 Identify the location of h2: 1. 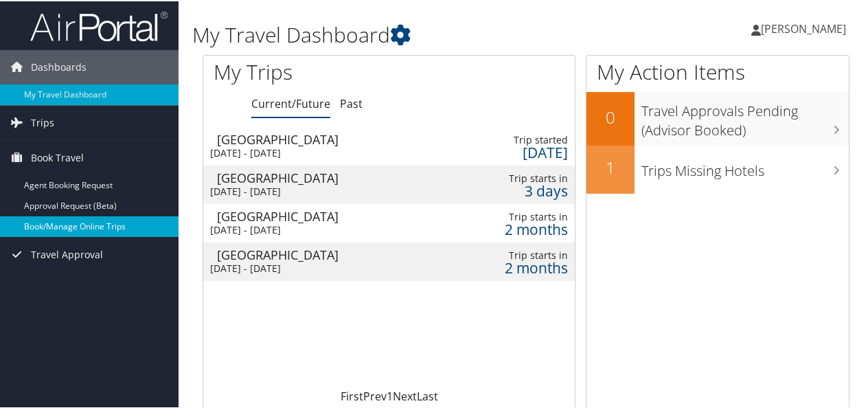
(610, 166).